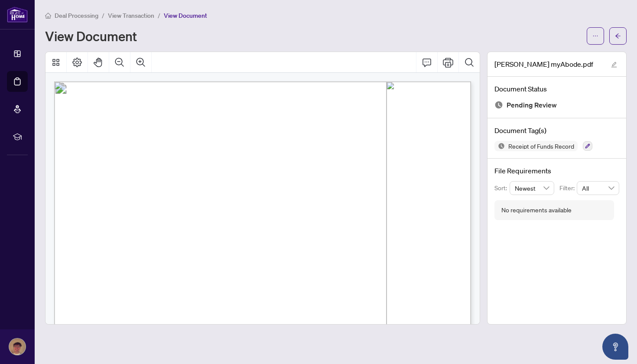 The image size is (637, 364). I want to click on button: Open asap, so click(615, 347).